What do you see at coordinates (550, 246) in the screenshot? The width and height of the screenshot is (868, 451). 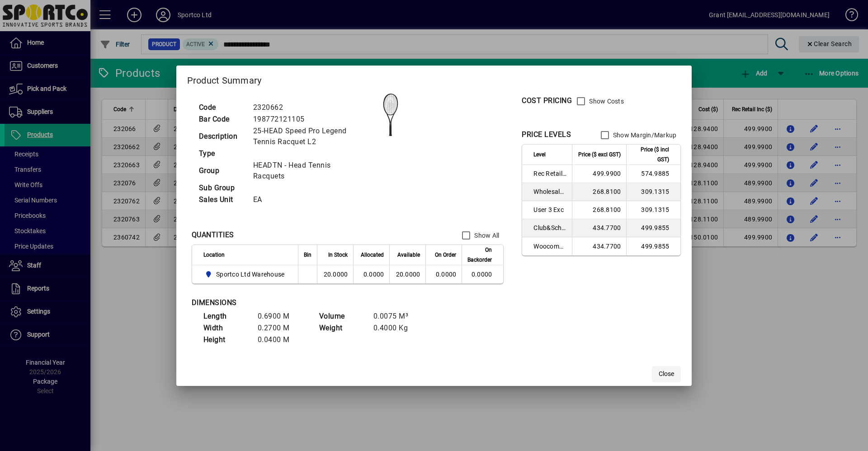 I see `span: Woocommerce Retail` at bounding box center [550, 246].